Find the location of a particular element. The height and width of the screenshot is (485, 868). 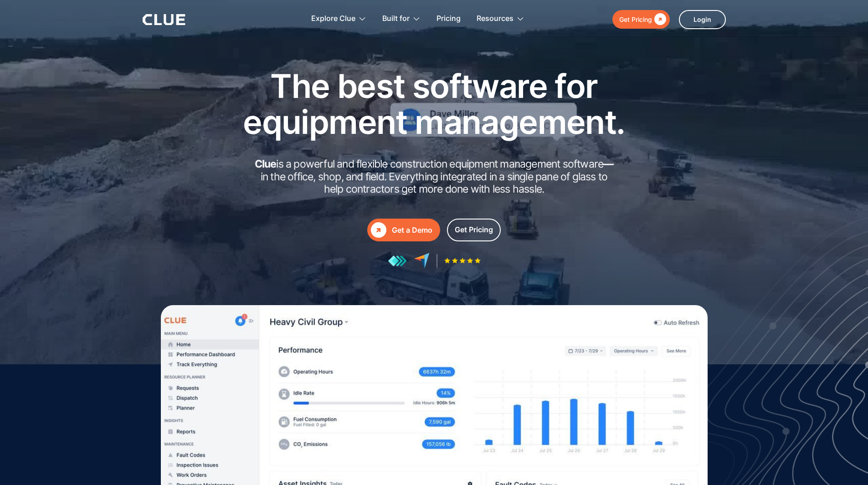

div: Get a Demo is located at coordinates (412, 230).